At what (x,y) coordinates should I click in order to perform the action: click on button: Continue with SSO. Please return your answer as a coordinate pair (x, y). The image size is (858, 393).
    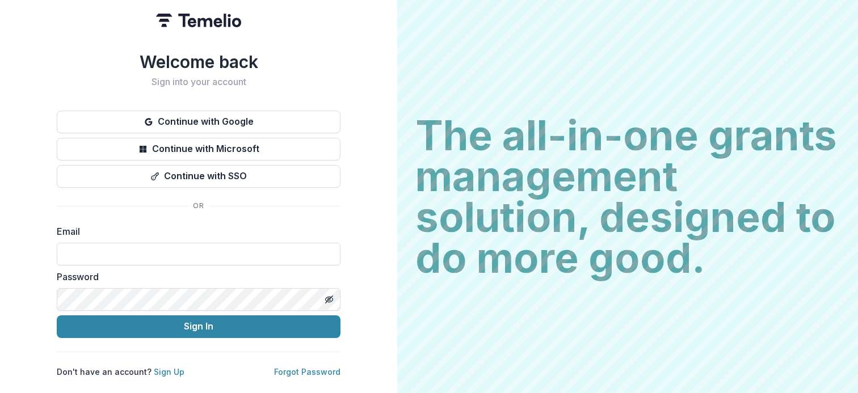
    Looking at the image, I should click on (199, 177).